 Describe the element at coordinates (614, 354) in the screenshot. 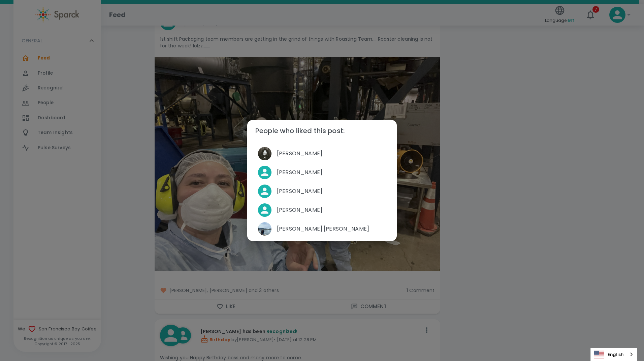

I see `div: Language` at that location.